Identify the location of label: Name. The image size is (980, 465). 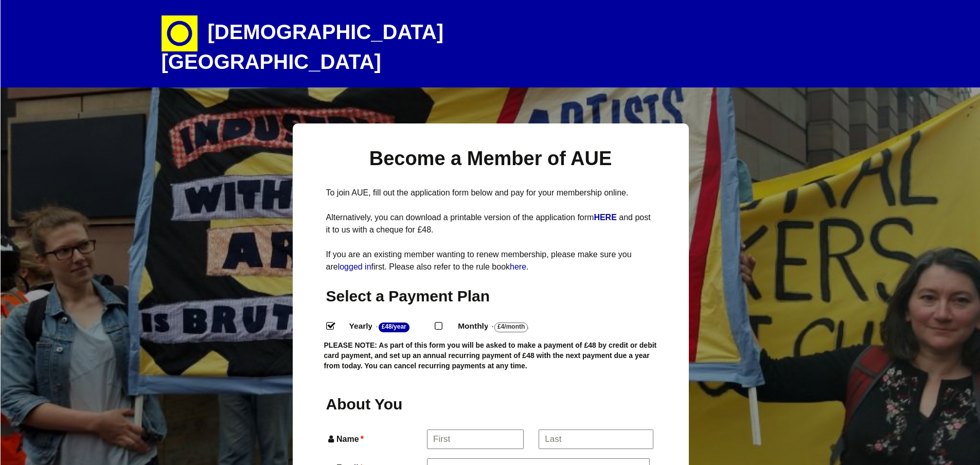
(376, 439).